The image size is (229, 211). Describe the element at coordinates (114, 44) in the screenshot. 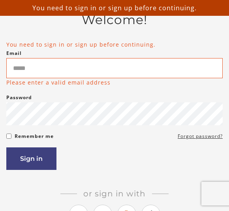

I see `li: You need to sign in or sign up before continuing.` at that location.